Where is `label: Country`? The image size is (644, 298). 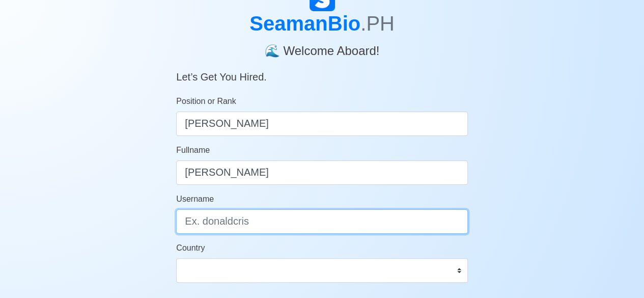
label: Country is located at coordinates (190, 248).